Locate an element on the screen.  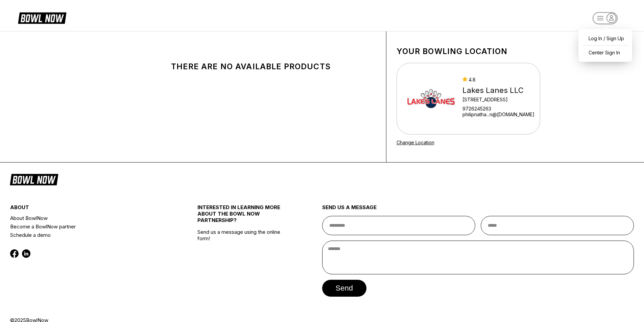
div: INTERESTED IN LEARNING MORE ABOUT THE BOWL NOW PARTNERSHIP? is located at coordinates (244, 216).